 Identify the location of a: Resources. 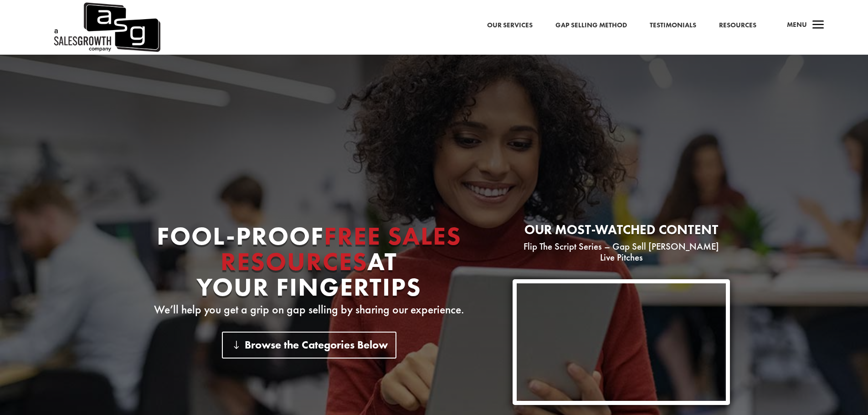
(737, 25).